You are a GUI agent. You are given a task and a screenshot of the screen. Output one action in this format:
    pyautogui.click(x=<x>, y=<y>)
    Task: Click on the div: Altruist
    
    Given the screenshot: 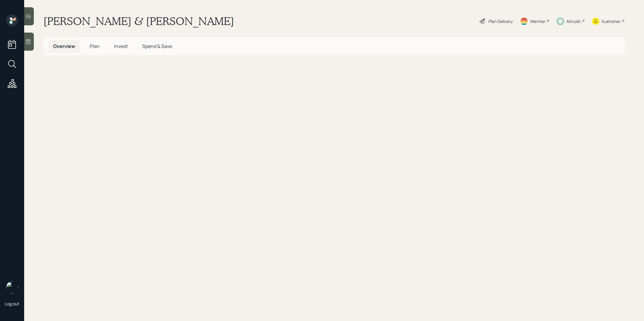 What is the action you would take?
    pyautogui.click(x=573, y=21)
    